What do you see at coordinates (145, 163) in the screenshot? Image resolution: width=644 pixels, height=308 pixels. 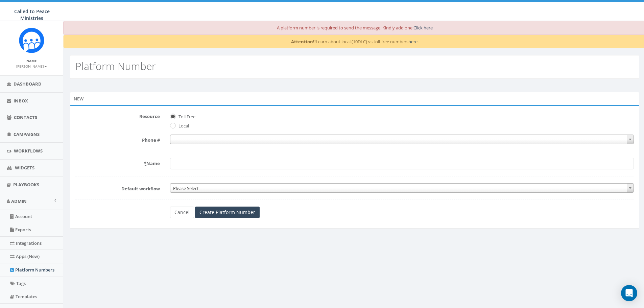 I see `abbr: required` at bounding box center [145, 163].